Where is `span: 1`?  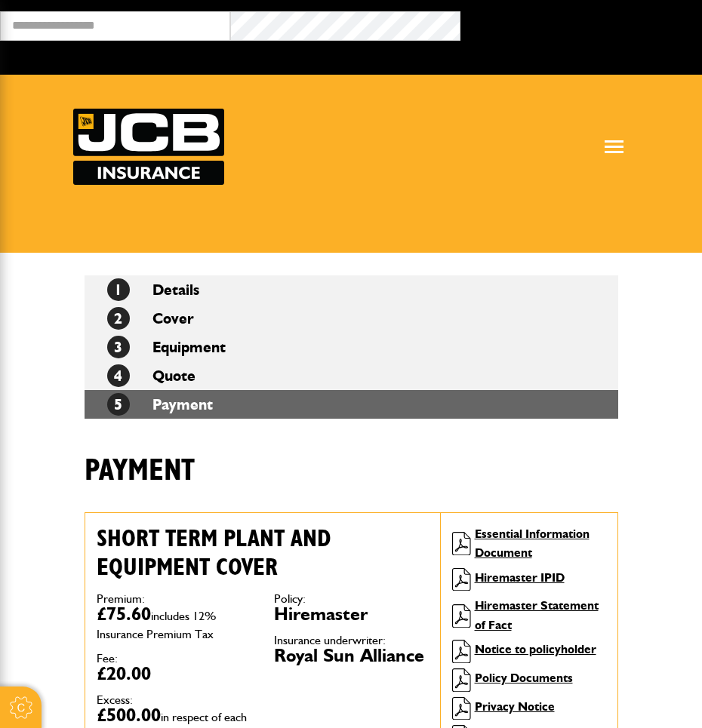
span: 1 is located at coordinates (118, 290).